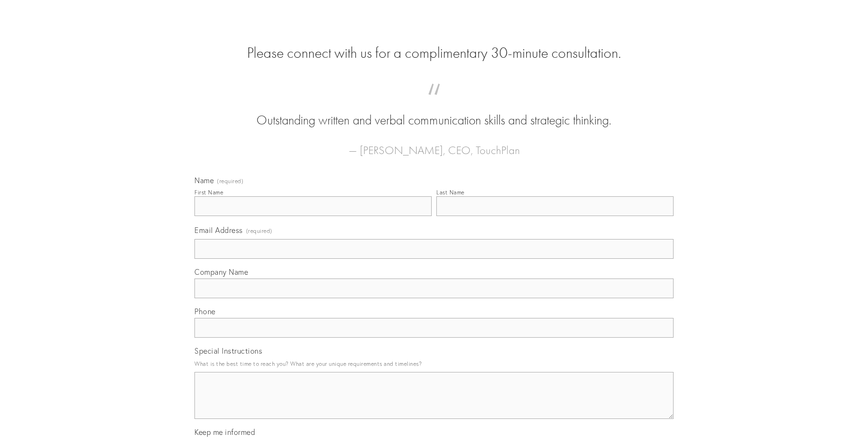 The width and height of the screenshot is (868, 441). Describe the element at coordinates (218, 230) in the screenshot. I see `span: Email Address` at that location.